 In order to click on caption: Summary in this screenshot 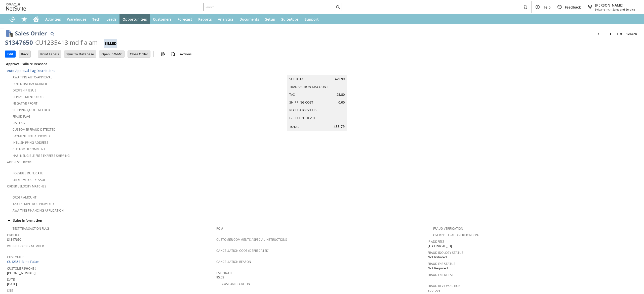, I will do `click(317, 71)`.